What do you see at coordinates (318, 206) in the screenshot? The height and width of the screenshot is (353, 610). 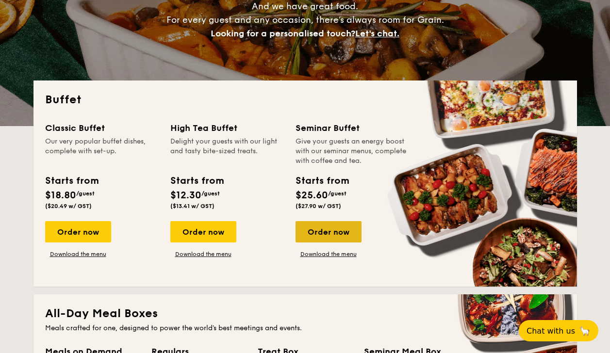 I see `span: ($27.90 w/ GST)` at bounding box center [318, 206].